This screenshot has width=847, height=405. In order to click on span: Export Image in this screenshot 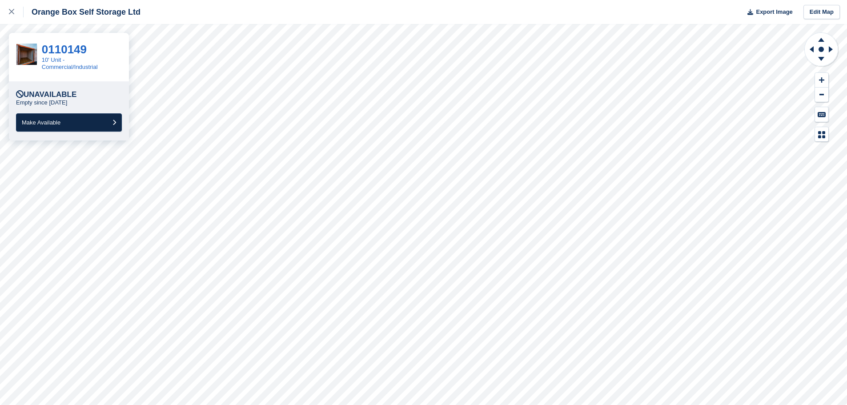, I will do `click(774, 12)`.